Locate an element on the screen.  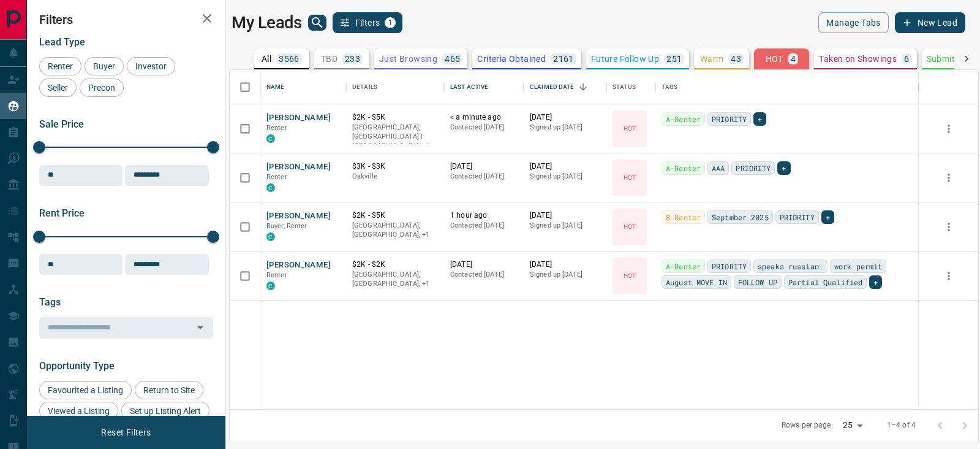
h2: Filters is located at coordinates (126, 20).